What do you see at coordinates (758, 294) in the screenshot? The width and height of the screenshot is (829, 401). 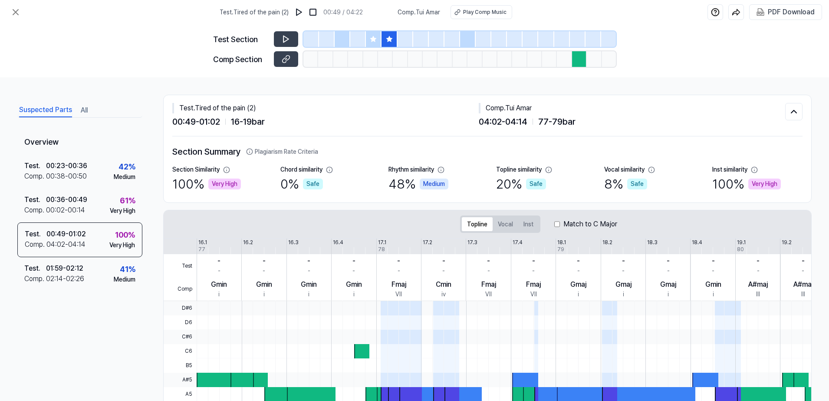 I see `div: III` at bounding box center [758, 294].